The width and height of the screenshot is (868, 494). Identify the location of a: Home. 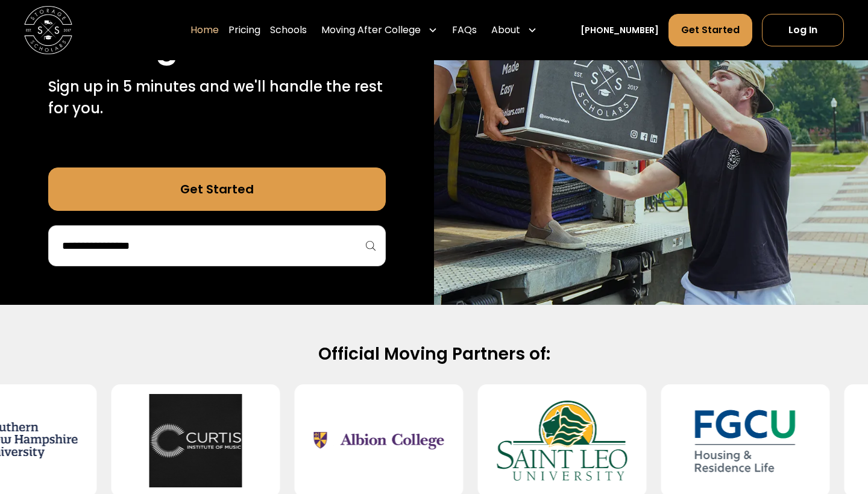
(204, 30).